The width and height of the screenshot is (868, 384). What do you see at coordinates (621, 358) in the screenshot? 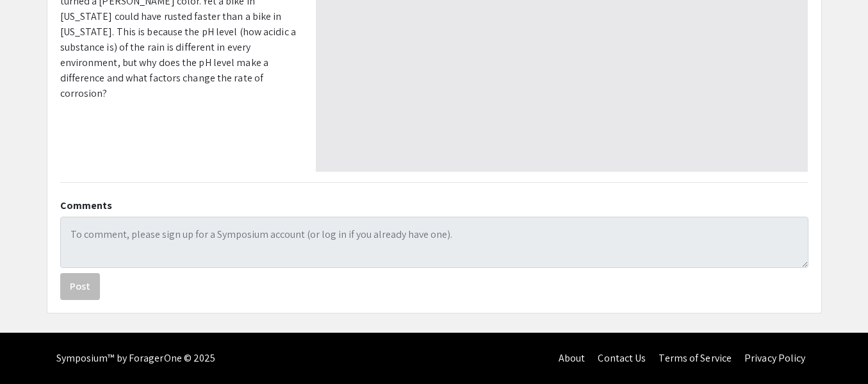
I see `a: Contact Us` at bounding box center [621, 358].